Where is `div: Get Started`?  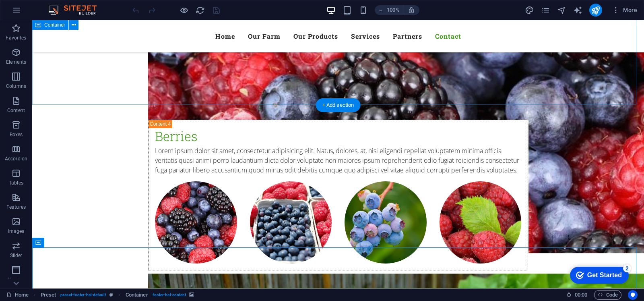
div: Get Started is located at coordinates (41, 13).